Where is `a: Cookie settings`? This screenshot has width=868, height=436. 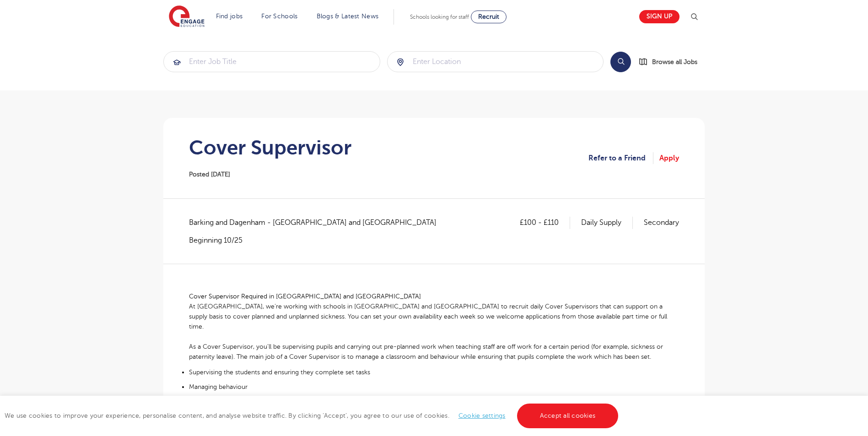 a: Cookie settings is located at coordinates (482, 416).